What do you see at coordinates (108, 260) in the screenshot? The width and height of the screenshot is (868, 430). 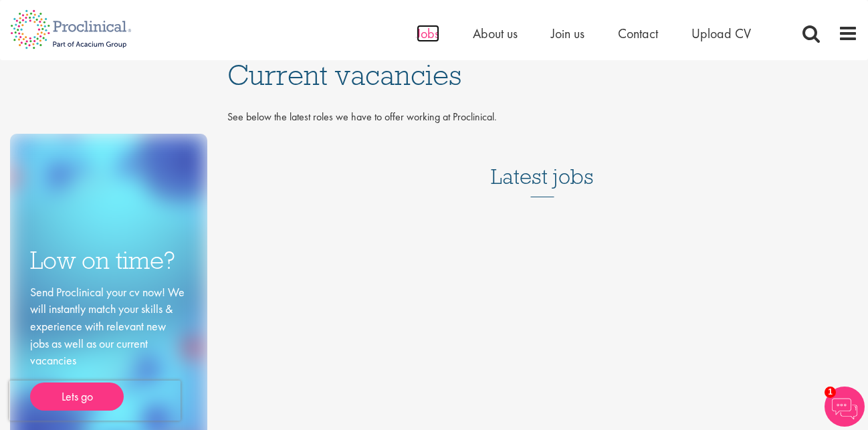 I see `h3: Low on time?` at bounding box center [108, 260].